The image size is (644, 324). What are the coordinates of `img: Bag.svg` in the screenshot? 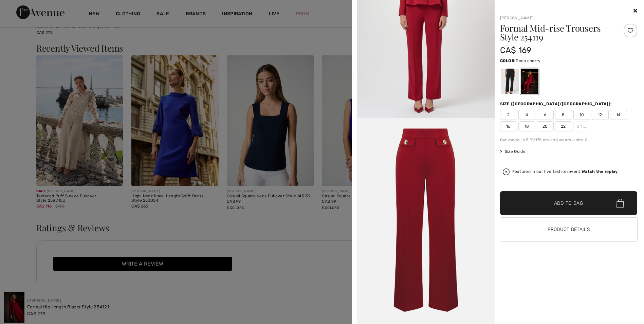 It's located at (620, 203).